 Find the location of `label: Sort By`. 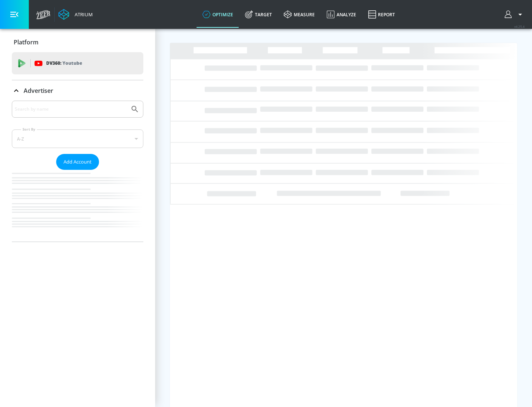

label: Sort By is located at coordinates (28, 129).